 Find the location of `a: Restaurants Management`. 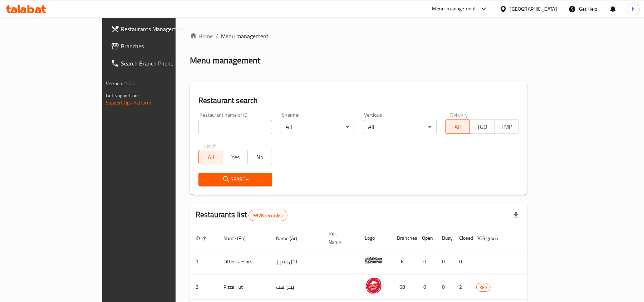

a: Restaurants Management is located at coordinates (158, 29).